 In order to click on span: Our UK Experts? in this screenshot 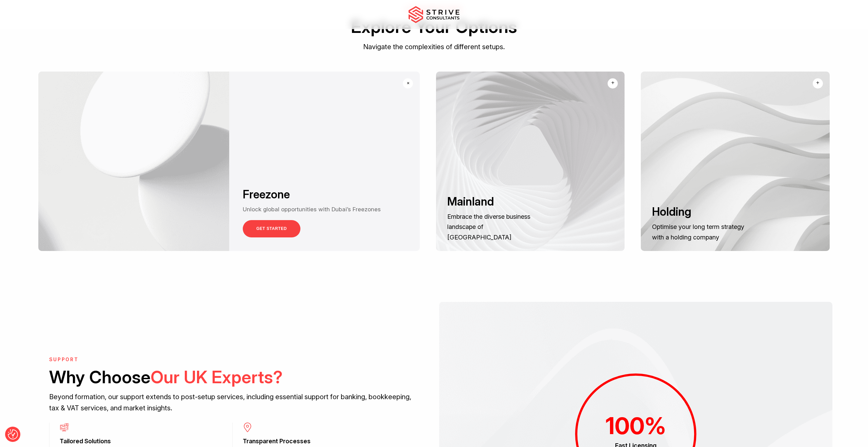, I will do `click(216, 377)`.